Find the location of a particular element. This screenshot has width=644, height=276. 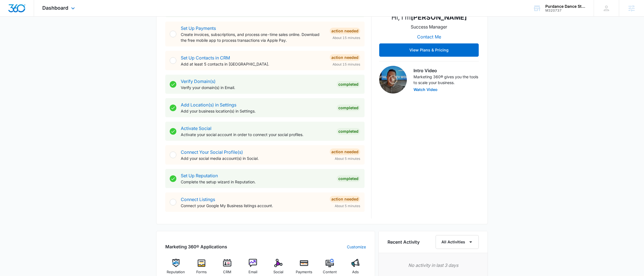

a: Connect Your Social Profile(s) is located at coordinates (212, 152).